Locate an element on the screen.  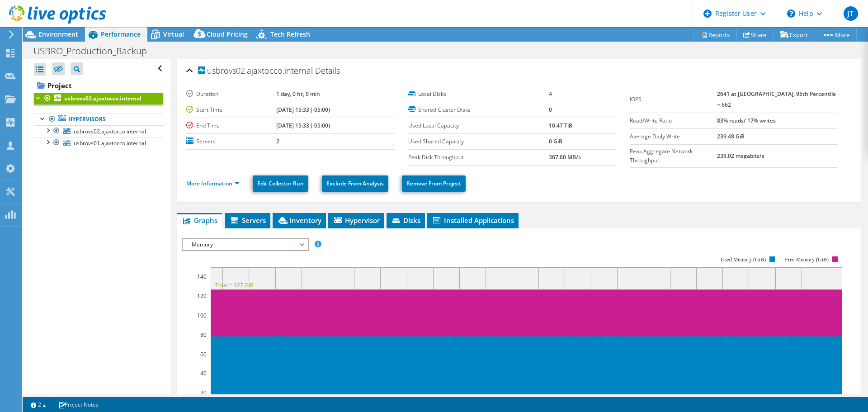
span: Performance is located at coordinates (121, 34).